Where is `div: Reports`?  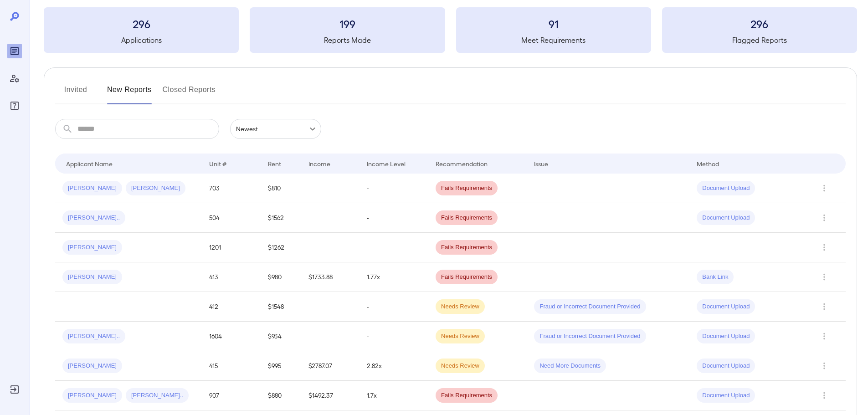 div: Reports is located at coordinates (15, 51).